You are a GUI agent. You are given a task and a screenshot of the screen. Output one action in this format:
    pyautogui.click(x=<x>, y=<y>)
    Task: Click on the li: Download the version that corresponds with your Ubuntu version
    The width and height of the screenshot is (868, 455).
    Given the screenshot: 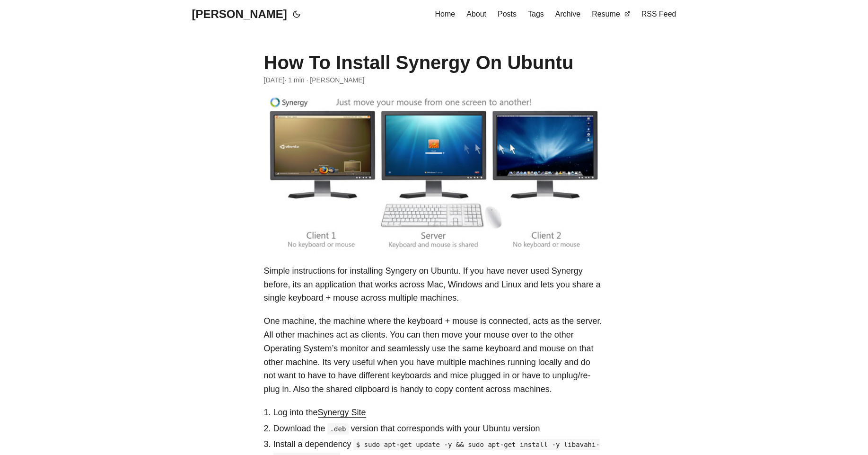 What is the action you would take?
    pyautogui.click(x=439, y=428)
    